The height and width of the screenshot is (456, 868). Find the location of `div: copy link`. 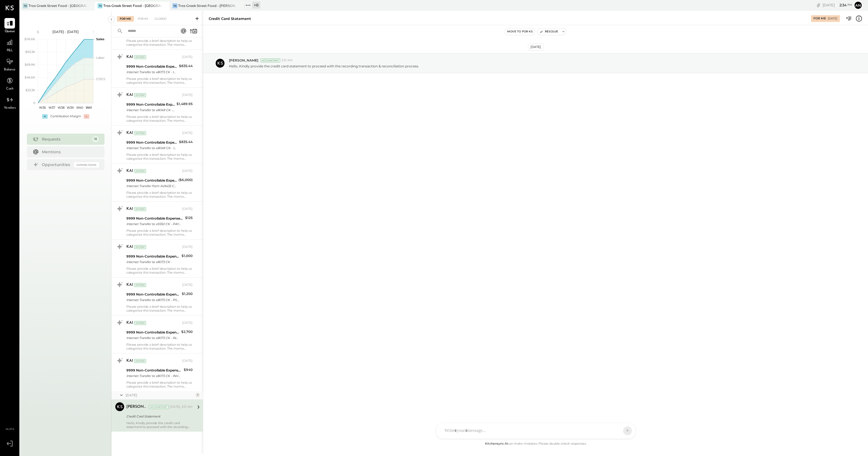

div: copy link is located at coordinates (818, 5).